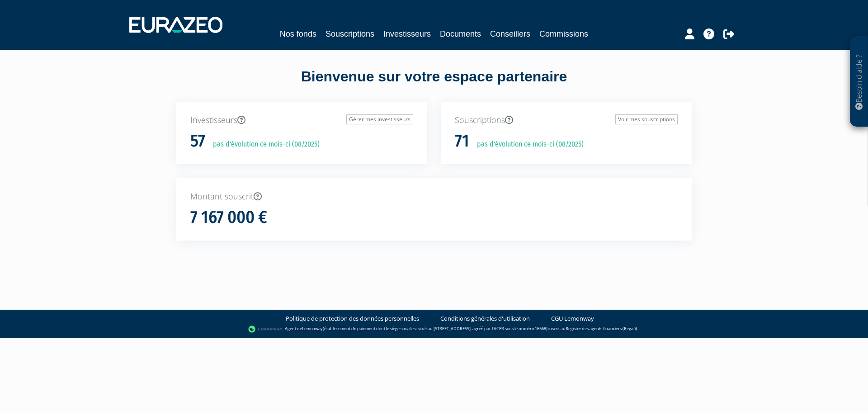 The image size is (868, 412). Describe the element at coordinates (859, 82) in the screenshot. I see `p: Besoin d'aide ?` at that location.